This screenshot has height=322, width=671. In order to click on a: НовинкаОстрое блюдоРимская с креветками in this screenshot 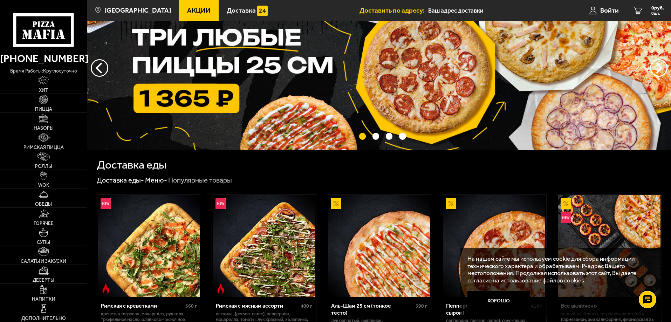, I will do `click(149, 246)`.